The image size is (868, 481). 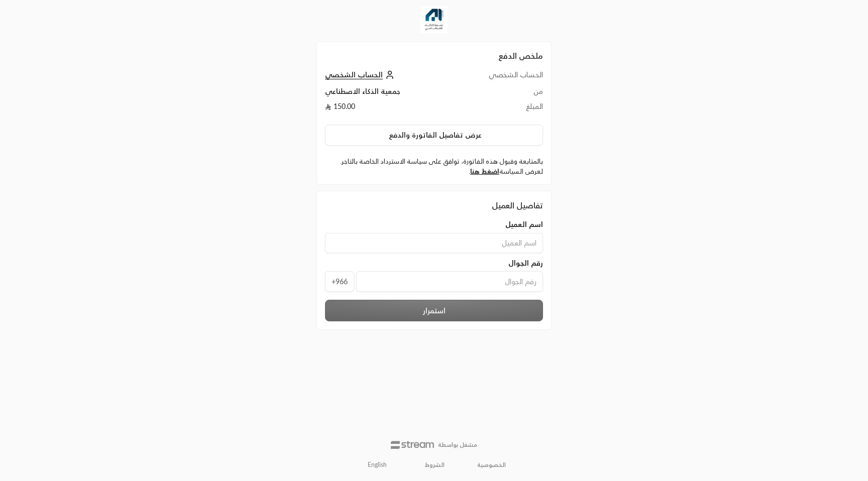 I want to click on a: اضغط هنا, so click(x=485, y=171).